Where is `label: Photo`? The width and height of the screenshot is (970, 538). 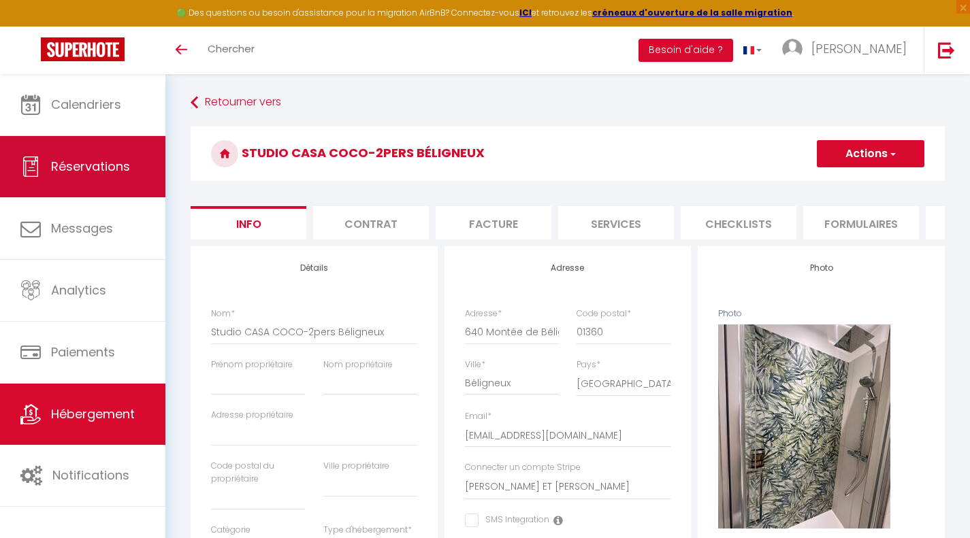 label: Photo is located at coordinates (729, 314).